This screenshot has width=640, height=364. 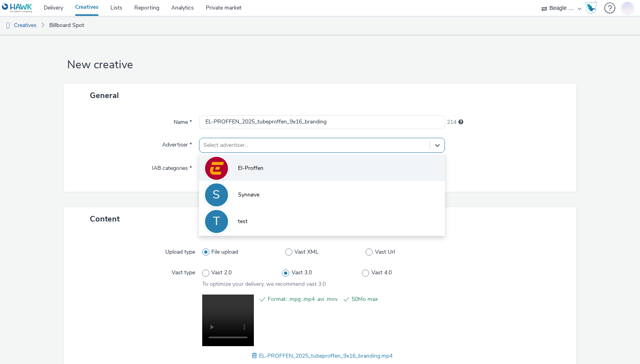 I want to click on span: Vast Url, so click(x=385, y=252).